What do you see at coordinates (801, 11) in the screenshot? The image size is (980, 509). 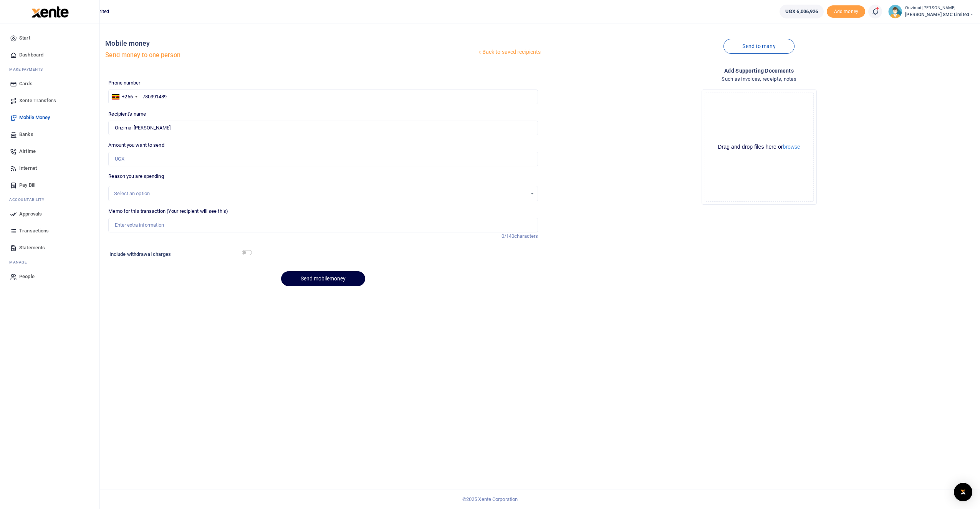 I see `li: Wallet ballance` at bounding box center [801, 11].